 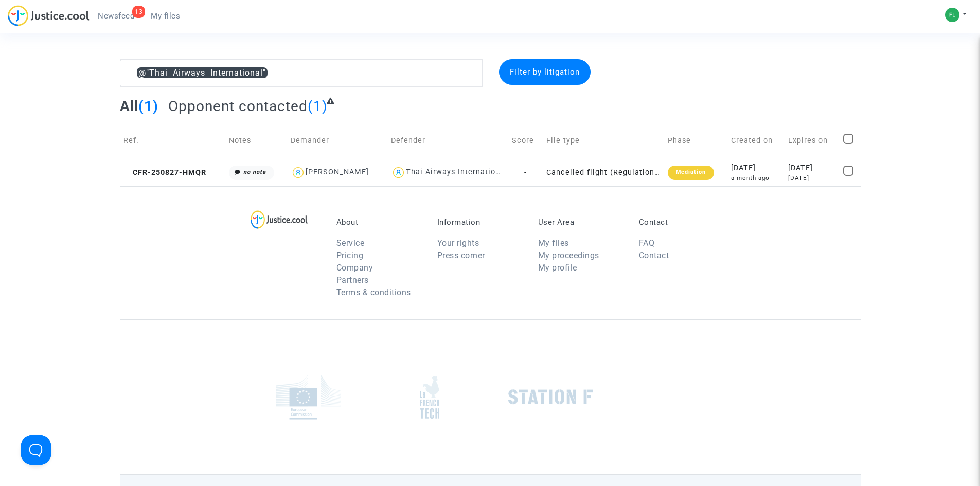 I want to click on td: Notes, so click(x=256, y=140).